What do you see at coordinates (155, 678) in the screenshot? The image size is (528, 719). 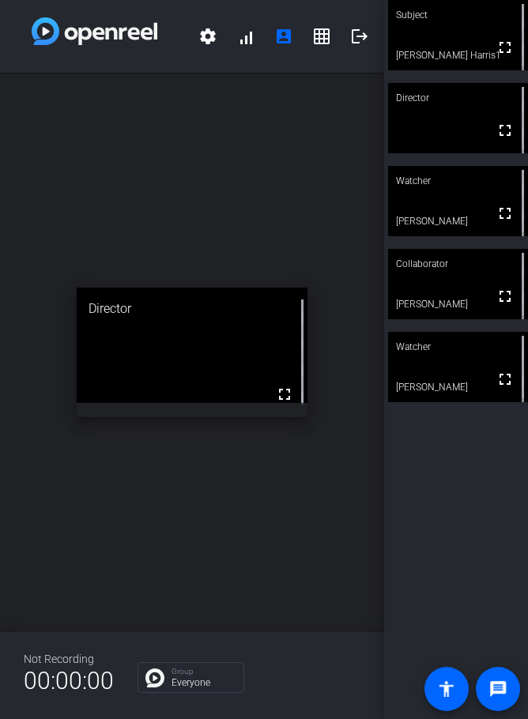 I see `img: Chat Icon` at bounding box center [155, 678].